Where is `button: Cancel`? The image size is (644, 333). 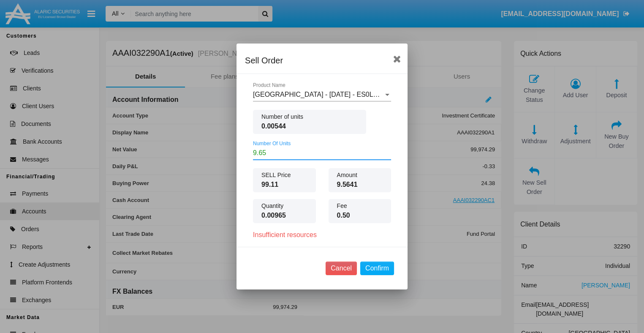
button: Cancel is located at coordinates (341, 268).